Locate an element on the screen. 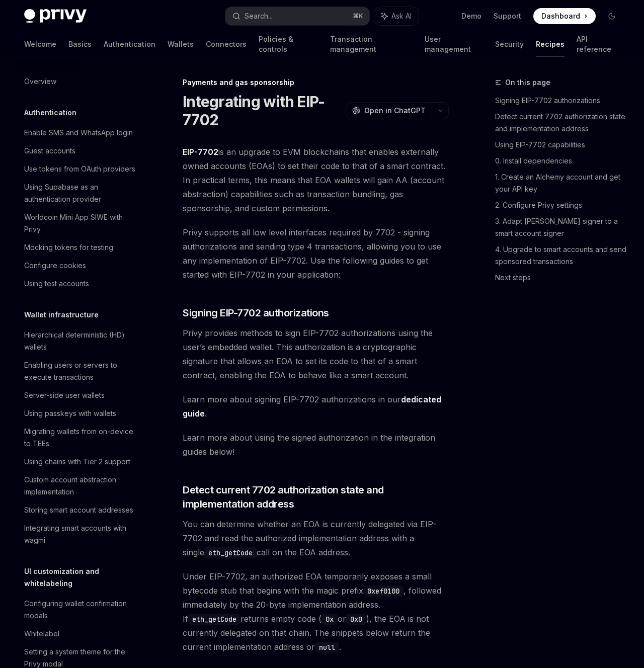 Image resolution: width=644 pixels, height=668 pixels. div: Configure cookies is located at coordinates (55, 265).